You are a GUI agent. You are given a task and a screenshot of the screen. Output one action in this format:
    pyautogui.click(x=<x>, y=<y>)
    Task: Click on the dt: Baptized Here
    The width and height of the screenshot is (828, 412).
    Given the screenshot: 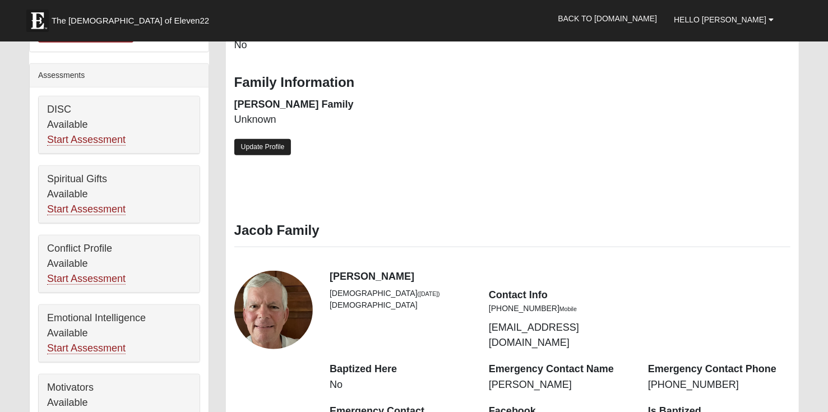 What is the action you would take?
    pyautogui.click(x=401, y=369)
    